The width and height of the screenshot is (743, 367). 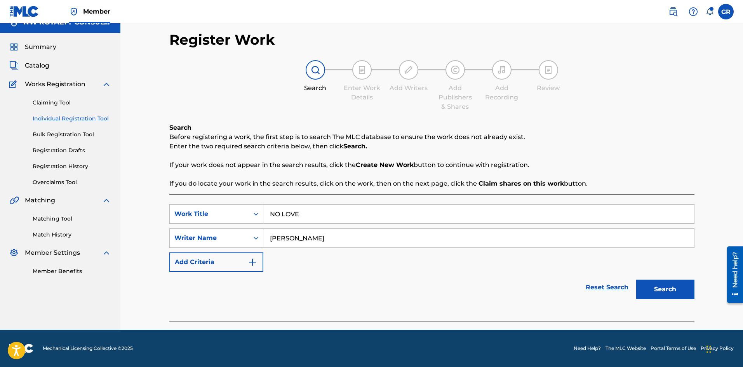 What do you see at coordinates (14, 84) in the screenshot?
I see `img: Works Registration` at bounding box center [14, 84].